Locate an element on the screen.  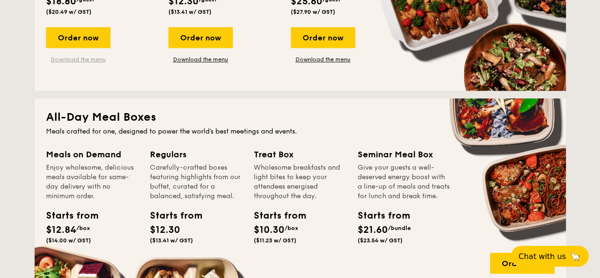
div: Treat Box is located at coordinates (300, 154).